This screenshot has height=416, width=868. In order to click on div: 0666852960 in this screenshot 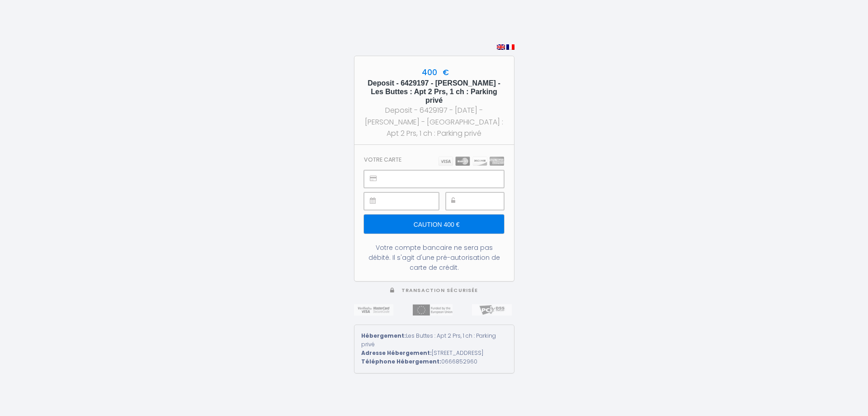, I will do `click(434, 362)`.